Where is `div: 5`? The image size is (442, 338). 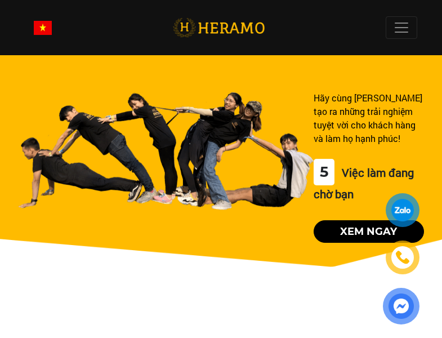
div: 5 is located at coordinates (324, 172).